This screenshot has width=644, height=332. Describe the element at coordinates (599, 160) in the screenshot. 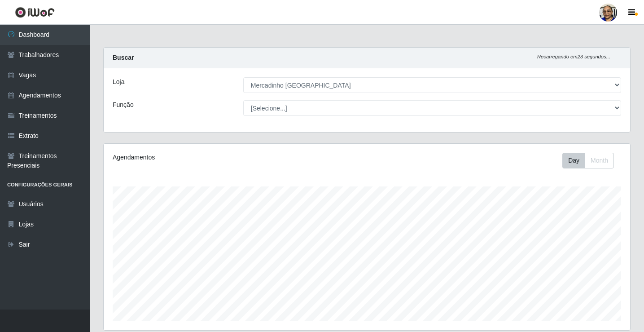

I see `button: Month` at that location.